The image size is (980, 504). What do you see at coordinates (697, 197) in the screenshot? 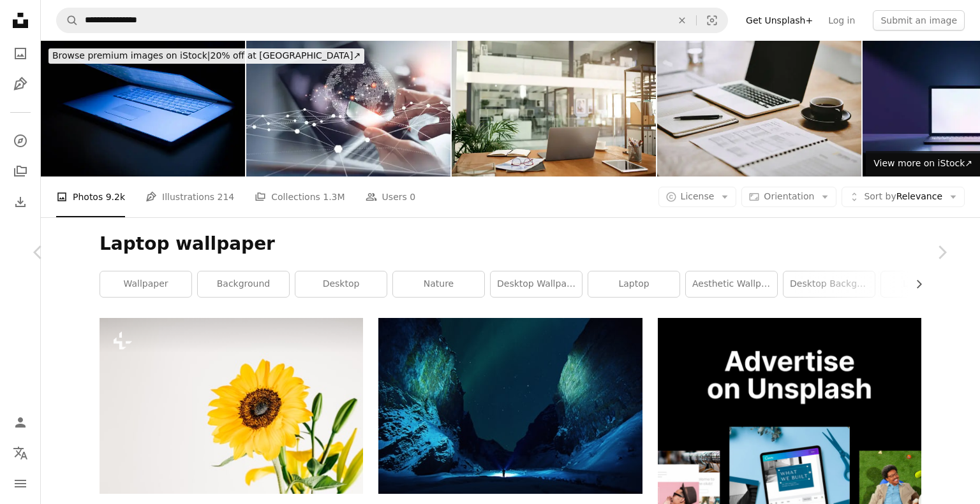
I see `button: License` at bounding box center [697, 197].